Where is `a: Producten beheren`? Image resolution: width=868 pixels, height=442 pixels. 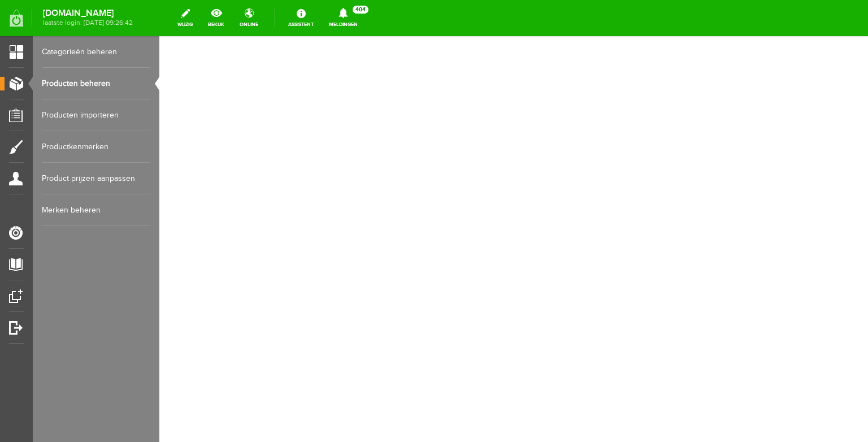
a: Producten beheren is located at coordinates (96, 84).